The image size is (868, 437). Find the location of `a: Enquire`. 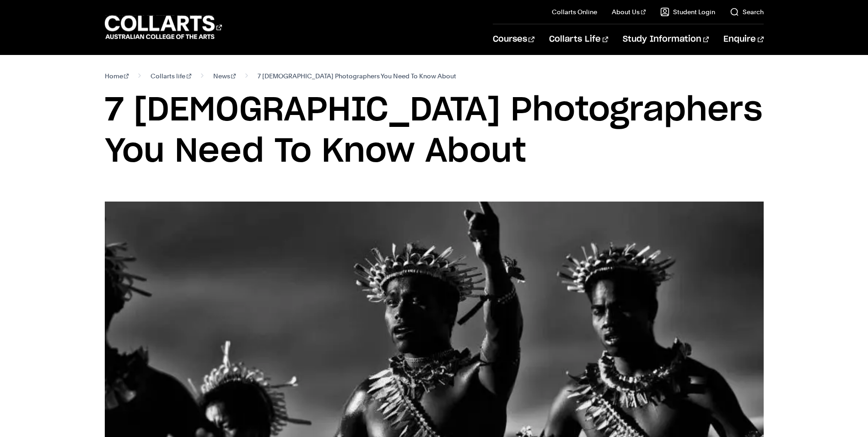

a: Enquire is located at coordinates (743, 40).